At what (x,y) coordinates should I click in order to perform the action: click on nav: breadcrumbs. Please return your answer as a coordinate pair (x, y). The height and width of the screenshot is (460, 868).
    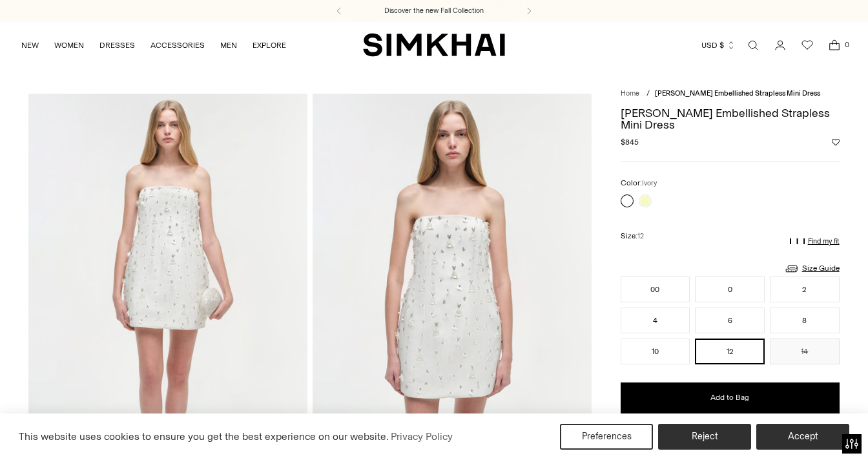
    Looking at the image, I should click on (730, 94).